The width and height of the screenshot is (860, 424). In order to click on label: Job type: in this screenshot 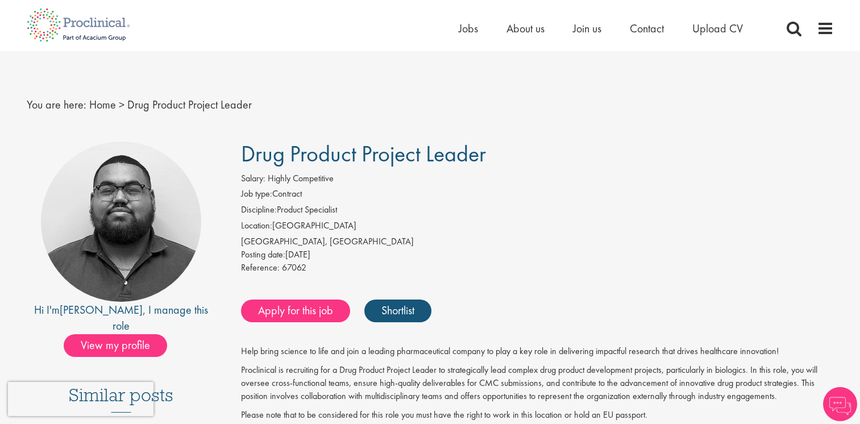, I will do `click(256, 194)`.